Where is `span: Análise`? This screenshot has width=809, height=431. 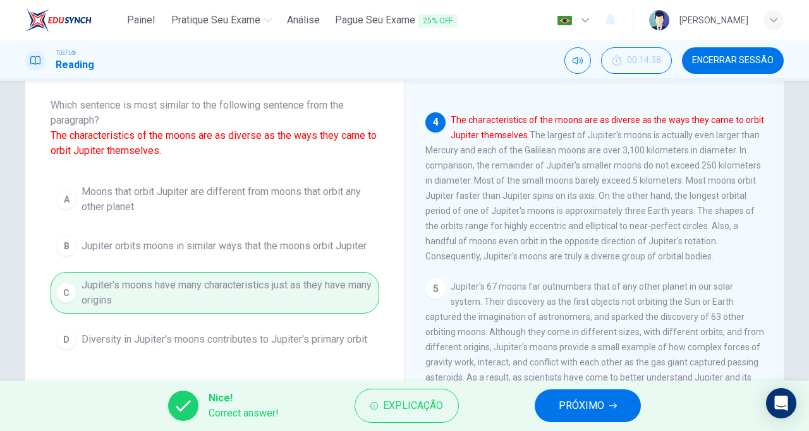
span: Análise is located at coordinates (303, 20).